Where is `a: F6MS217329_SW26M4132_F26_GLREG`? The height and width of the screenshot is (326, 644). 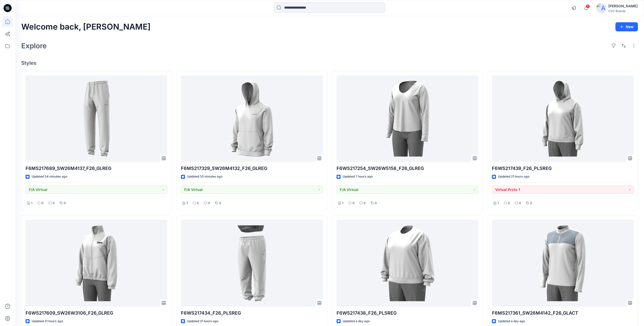
a: F6MS217329_SW26M4132_F26_GLREG is located at coordinates (251, 119).